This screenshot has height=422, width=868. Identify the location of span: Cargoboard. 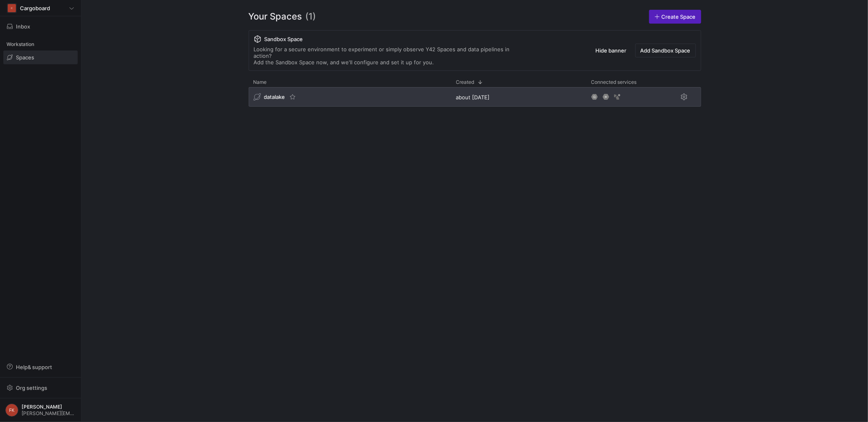
(35, 8).